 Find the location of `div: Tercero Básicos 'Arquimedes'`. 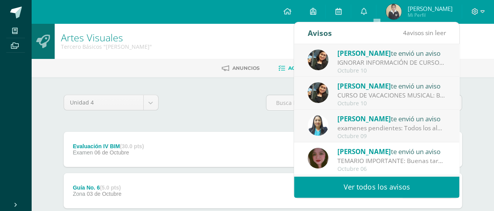

div: Tercero Básicos 'Arquimedes' is located at coordinates (106, 46).